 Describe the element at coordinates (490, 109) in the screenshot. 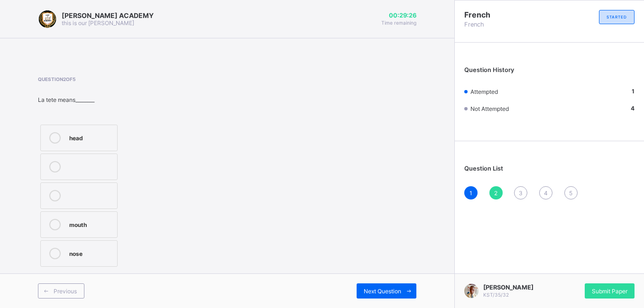

I see `span: Not Attempted` at that location.